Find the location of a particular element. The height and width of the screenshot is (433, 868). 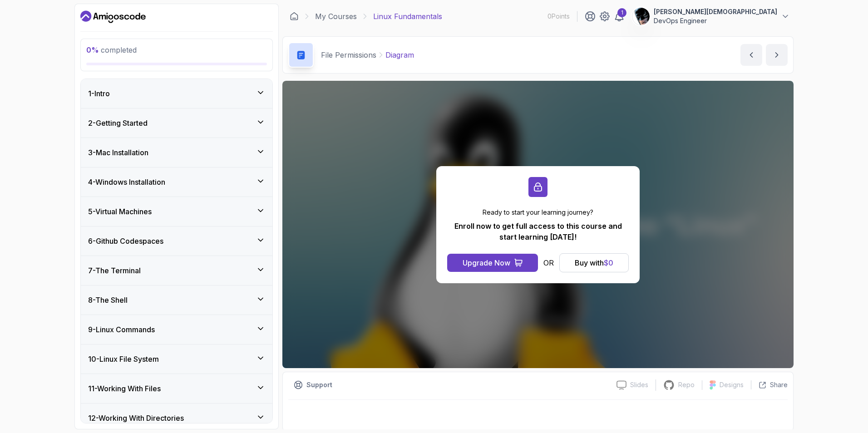

button: previous content is located at coordinates (751, 55).